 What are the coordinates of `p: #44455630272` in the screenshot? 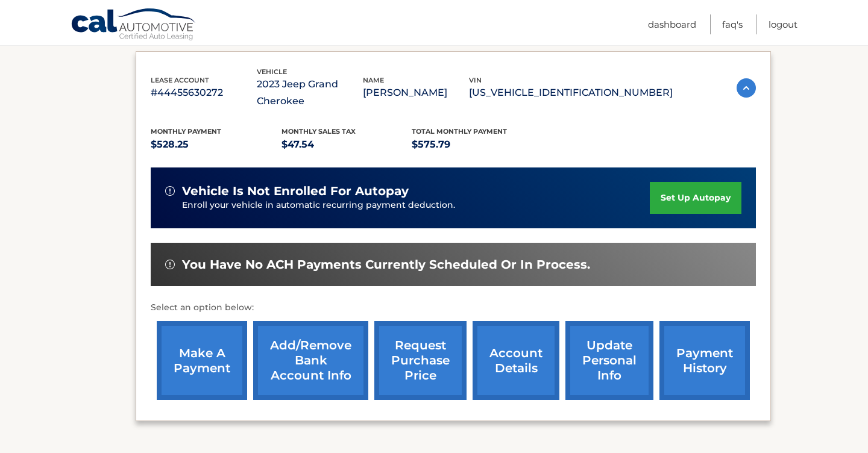 It's located at (204, 93).